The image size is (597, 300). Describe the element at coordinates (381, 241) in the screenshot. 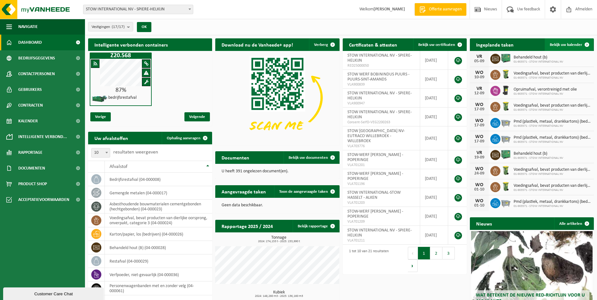

I see `span: VLA701211` at that location.